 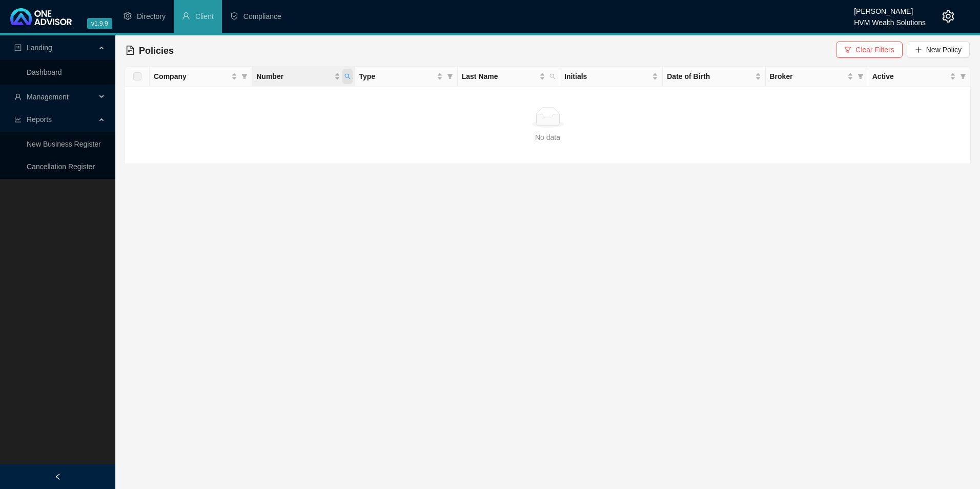 What do you see at coordinates (919, 76) in the screenshot?
I see `th: Active` at bounding box center [919, 76].